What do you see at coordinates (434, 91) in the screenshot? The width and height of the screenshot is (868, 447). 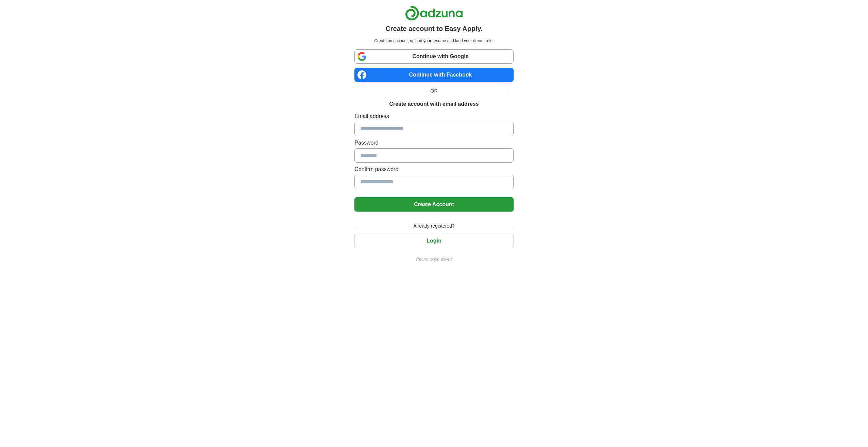 I see `span: OR` at bounding box center [434, 91].